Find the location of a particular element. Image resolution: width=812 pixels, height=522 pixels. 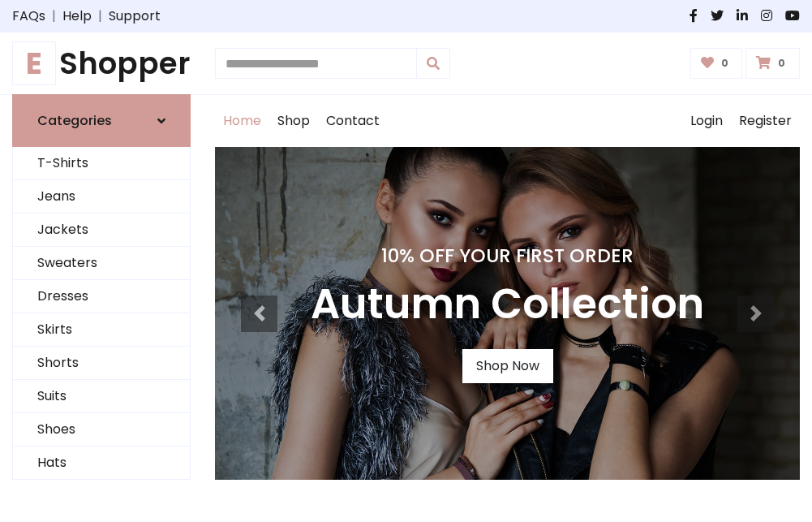

a: Support is located at coordinates (135, 17).